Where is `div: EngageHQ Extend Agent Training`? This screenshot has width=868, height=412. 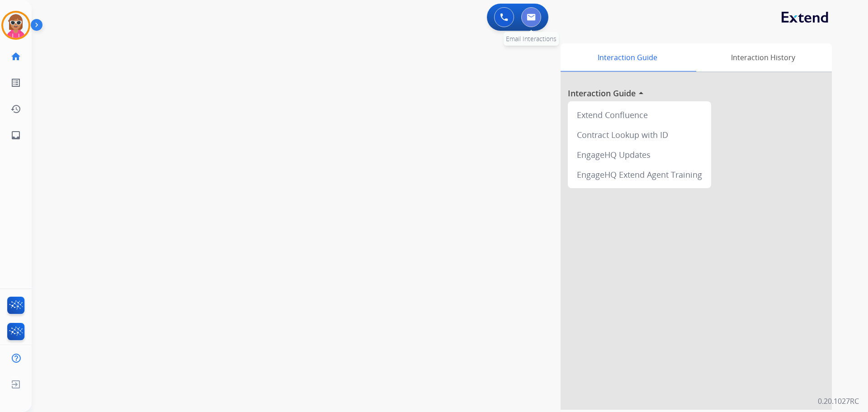
div: EngageHQ Extend Agent Training is located at coordinates (639, 175).